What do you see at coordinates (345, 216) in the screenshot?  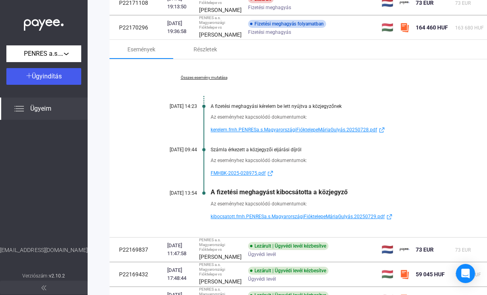 I see `a: kibocsatott.fmh.PENRESa.s.MagyarországiFióktelepeMáriaGulyás.20250729.pdfexternal-link-blue` at bounding box center [345, 216].